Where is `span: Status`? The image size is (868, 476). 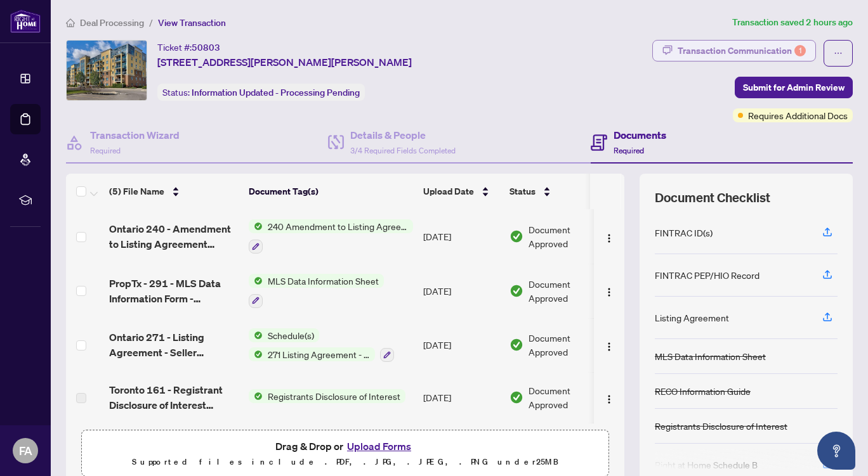 span: Status is located at coordinates (522, 191).